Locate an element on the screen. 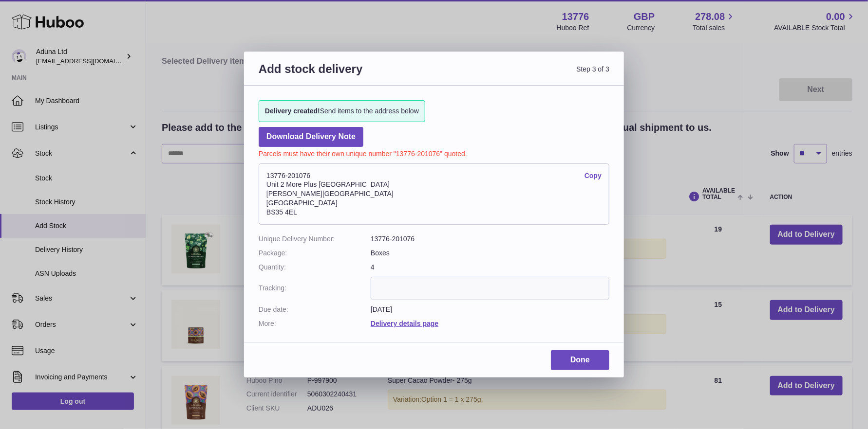 The width and height of the screenshot is (868, 429). dt: Tracking: is located at coordinates (315, 289).